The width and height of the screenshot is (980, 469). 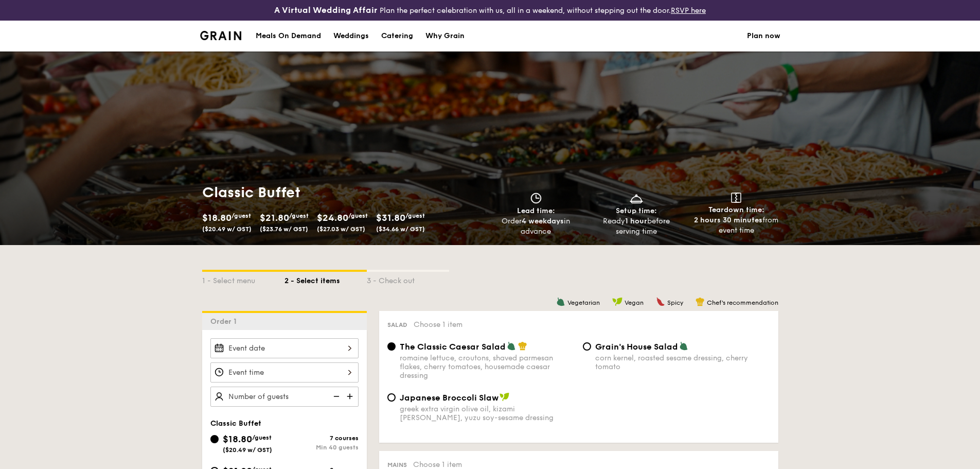 I want to click on a: Why Grain, so click(x=445, y=36).